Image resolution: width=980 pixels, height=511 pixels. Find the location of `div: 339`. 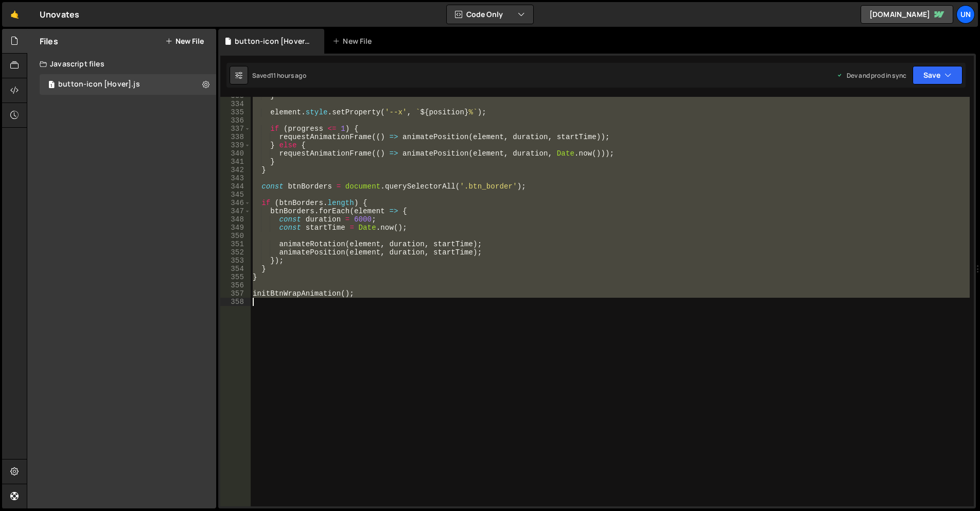

div: 339 is located at coordinates (235, 145).